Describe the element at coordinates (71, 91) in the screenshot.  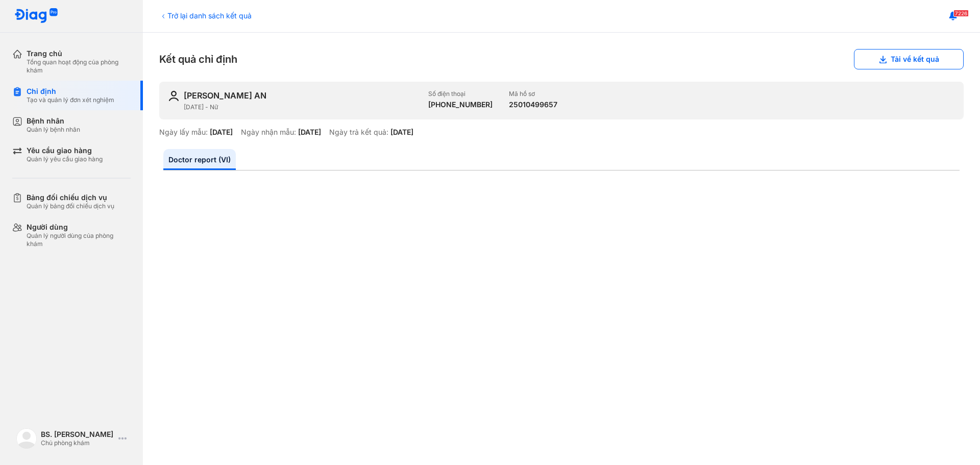
I see `div: Chỉ định` at that location.